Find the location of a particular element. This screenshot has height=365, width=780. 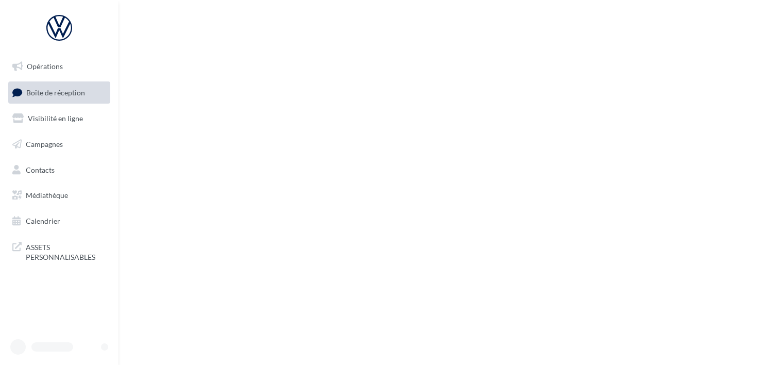

span: Campagnes is located at coordinates (44, 144).